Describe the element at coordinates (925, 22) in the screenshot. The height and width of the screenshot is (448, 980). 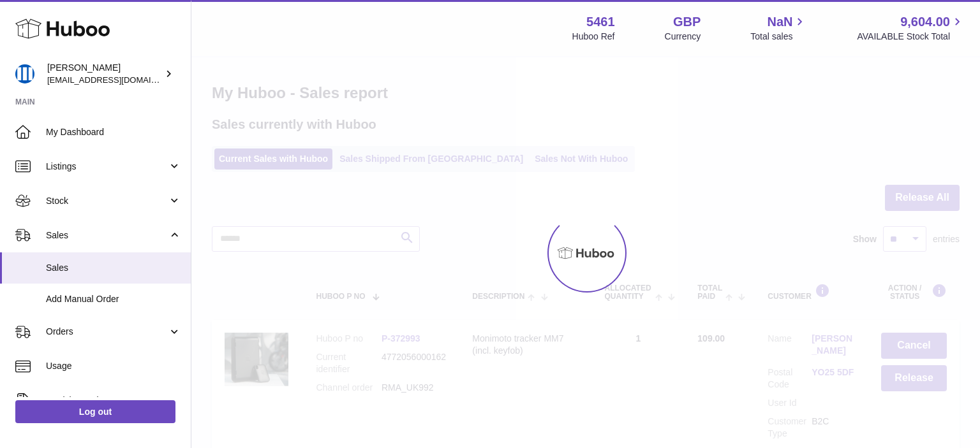
I see `span: 9,604.00` at that location.